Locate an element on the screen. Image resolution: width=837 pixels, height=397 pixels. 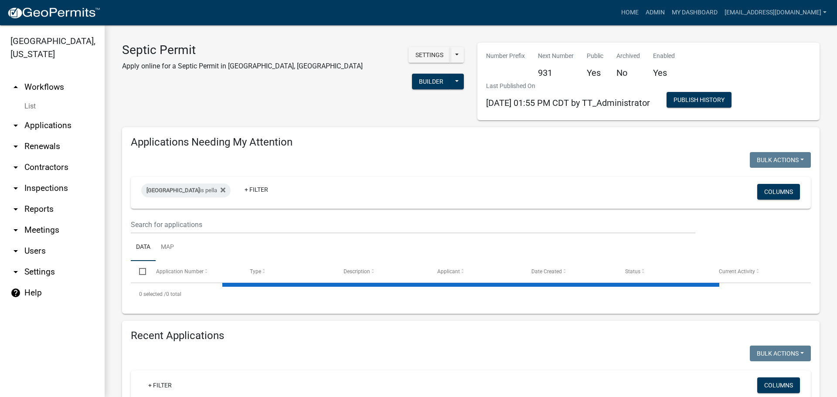
datatable-header-cell: Type is located at coordinates (288, 272).